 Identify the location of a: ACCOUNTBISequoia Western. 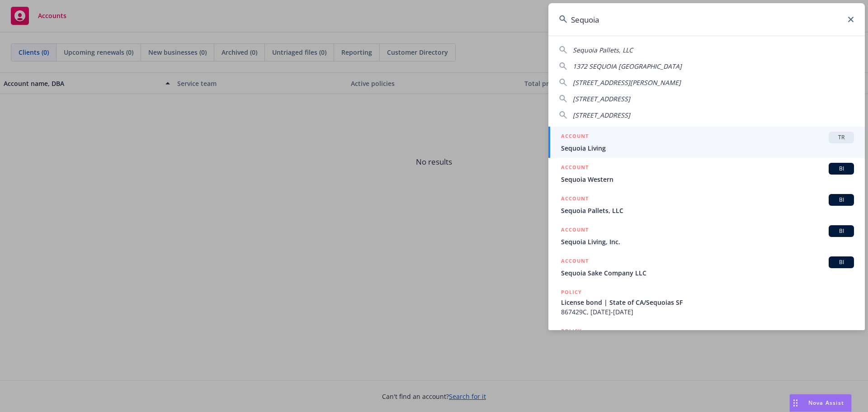
(707, 173).